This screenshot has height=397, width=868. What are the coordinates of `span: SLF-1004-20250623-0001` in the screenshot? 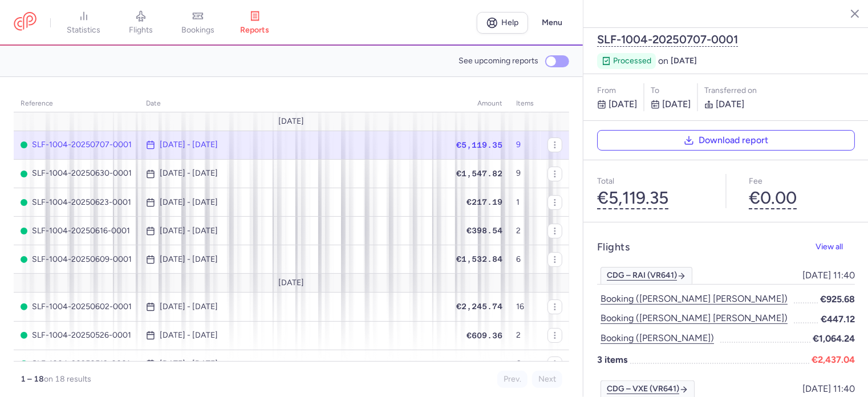 It's located at (76, 203).